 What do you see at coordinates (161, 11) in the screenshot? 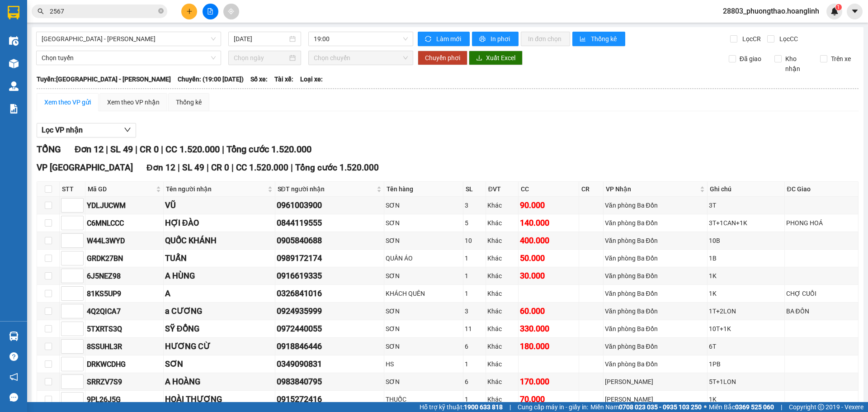
I see `span: close-circle` at bounding box center [161, 11].